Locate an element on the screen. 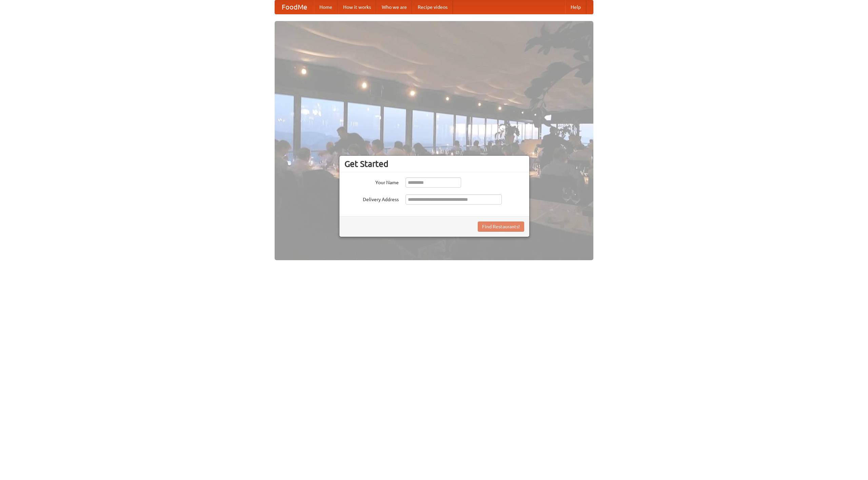  a: Recipe videos is located at coordinates (433, 7).